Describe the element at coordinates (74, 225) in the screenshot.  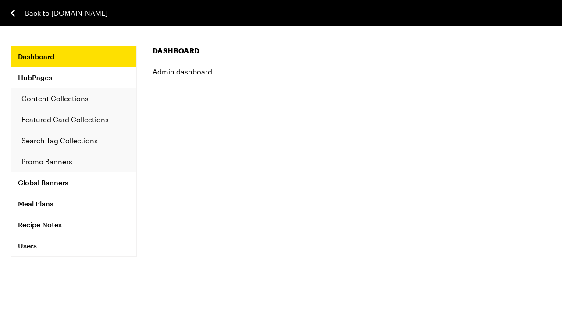
I see `a: Recipe Notes` at that location.